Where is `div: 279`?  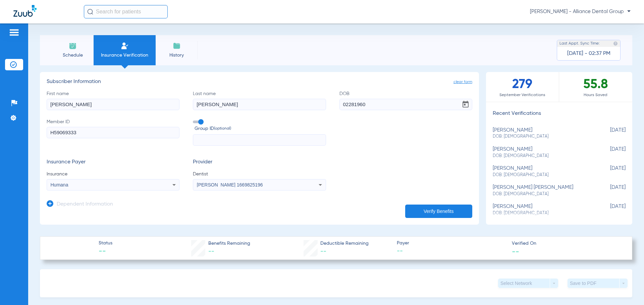
div: 279 is located at coordinates (523, 87).